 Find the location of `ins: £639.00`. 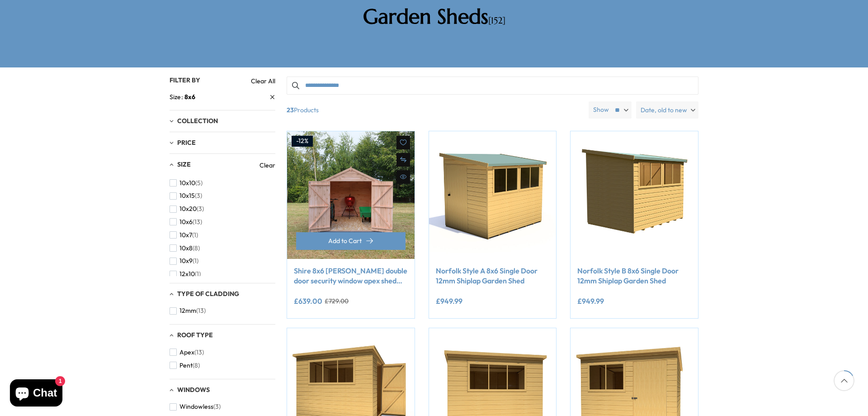

ins: £639.00 is located at coordinates (308, 301).